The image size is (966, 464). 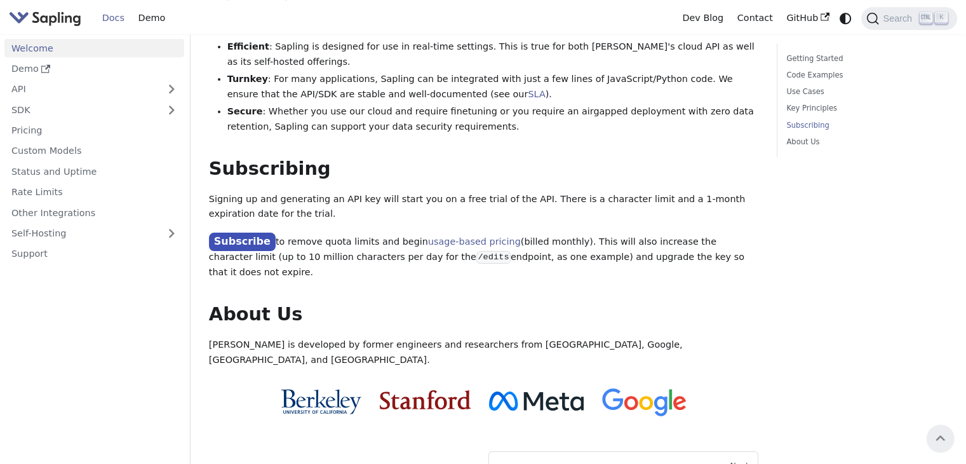 I want to click on a: GitHub, so click(x=807, y=18).